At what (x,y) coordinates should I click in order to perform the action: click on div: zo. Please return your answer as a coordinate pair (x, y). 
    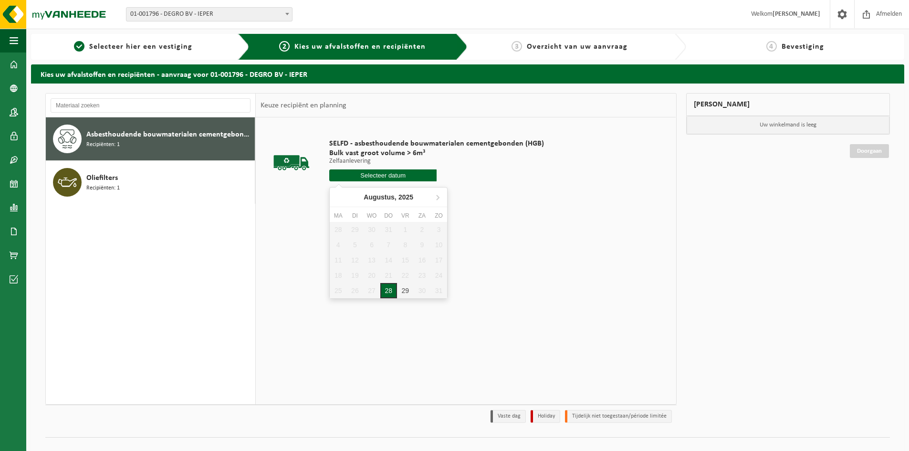
    Looking at the image, I should click on (439, 216).